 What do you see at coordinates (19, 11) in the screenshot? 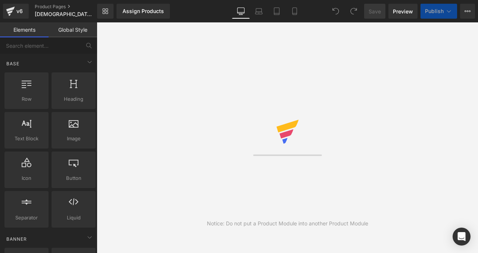
I see `div: v6` at bounding box center [19, 11].